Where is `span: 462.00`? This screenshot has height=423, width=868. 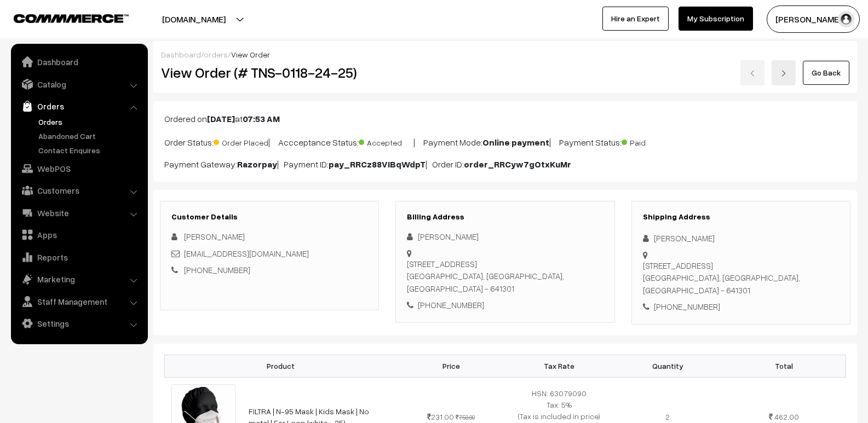
span: 462.00 is located at coordinates (787, 417).